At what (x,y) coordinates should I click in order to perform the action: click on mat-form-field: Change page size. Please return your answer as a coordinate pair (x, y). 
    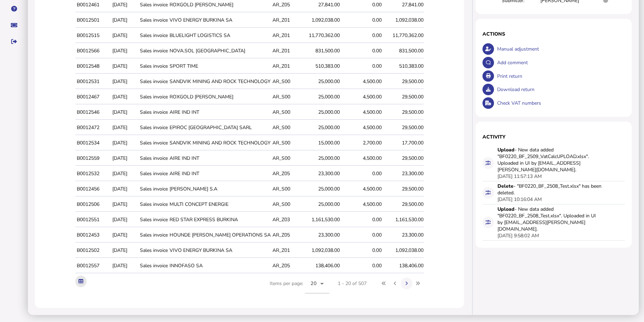
    Looking at the image, I should click on (317, 287).